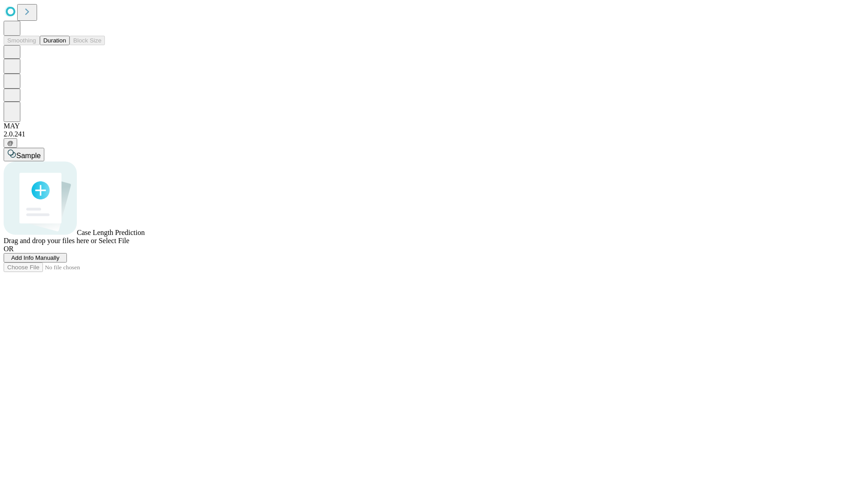 This screenshot has height=488, width=868. What do you see at coordinates (50, 240) in the screenshot?
I see `span: Drag and drop your files here or` at bounding box center [50, 240].